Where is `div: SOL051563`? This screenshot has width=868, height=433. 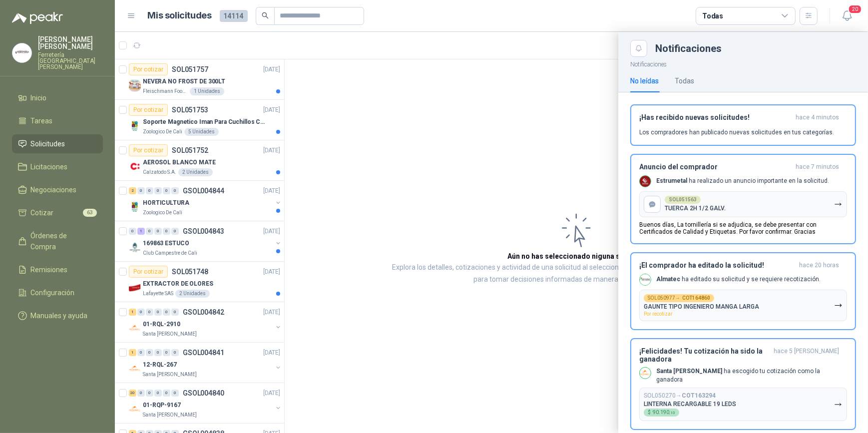 div: SOL051563 is located at coordinates (683, 200).